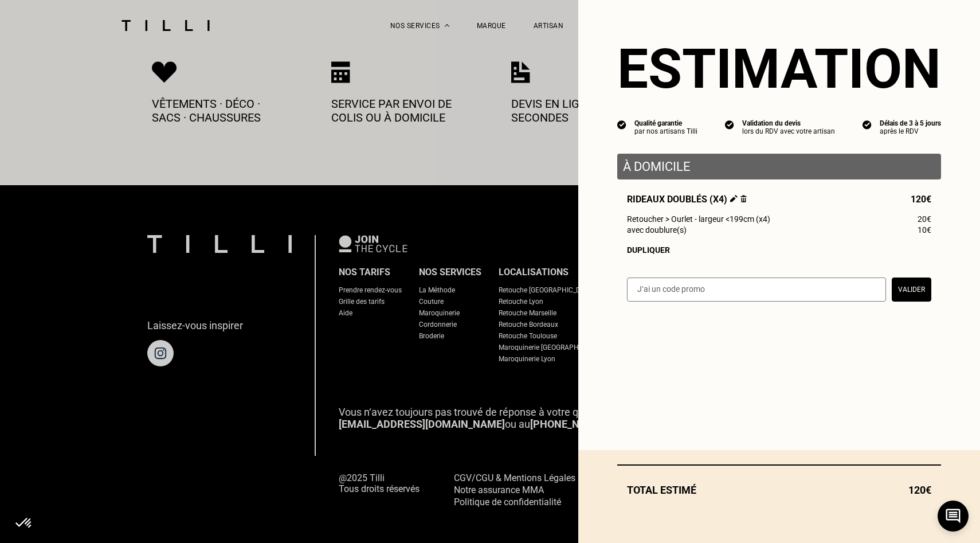  What do you see at coordinates (666, 131) in the screenshot?
I see `div: par nos artisans Tilli` at bounding box center [666, 131].